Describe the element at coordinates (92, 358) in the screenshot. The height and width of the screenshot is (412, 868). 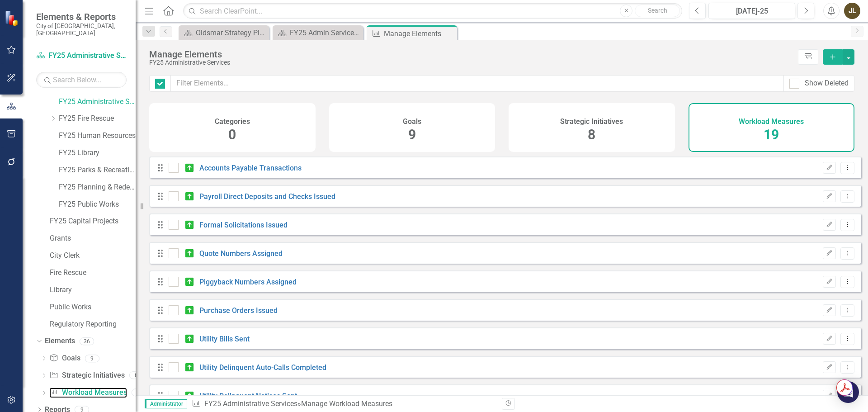
I see `div: 9` at that location.